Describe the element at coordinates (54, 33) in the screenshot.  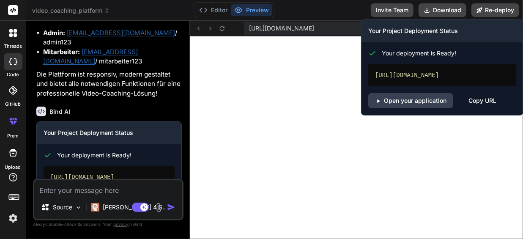
I see `strong: Admin:` at that location.